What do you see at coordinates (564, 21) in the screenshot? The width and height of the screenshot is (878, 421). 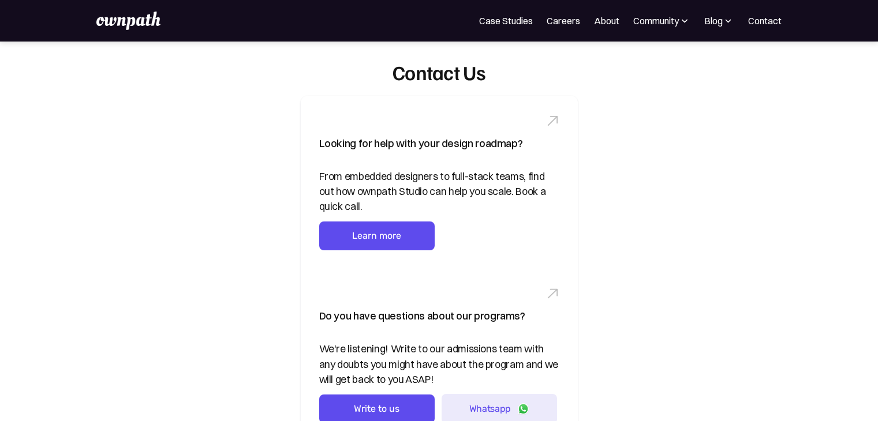 I see `a: Careers` at bounding box center [564, 21].